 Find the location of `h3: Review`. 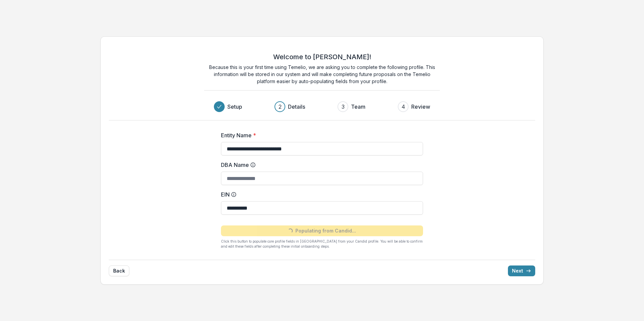

h3: Review is located at coordinates (421, 106).